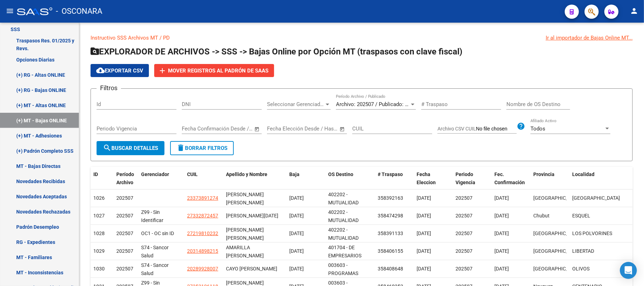  Describe the element at coordinates (120, 70) in the screenshot. I see `button: Exportar CSV` at that location.